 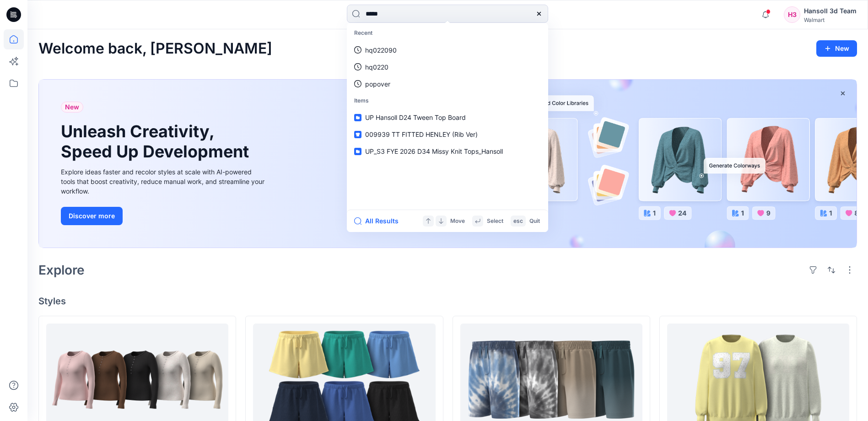 What do you see at coordinates (447, 101) in the screenshot?
I see `p: Items` at bounding box center [447, 101].